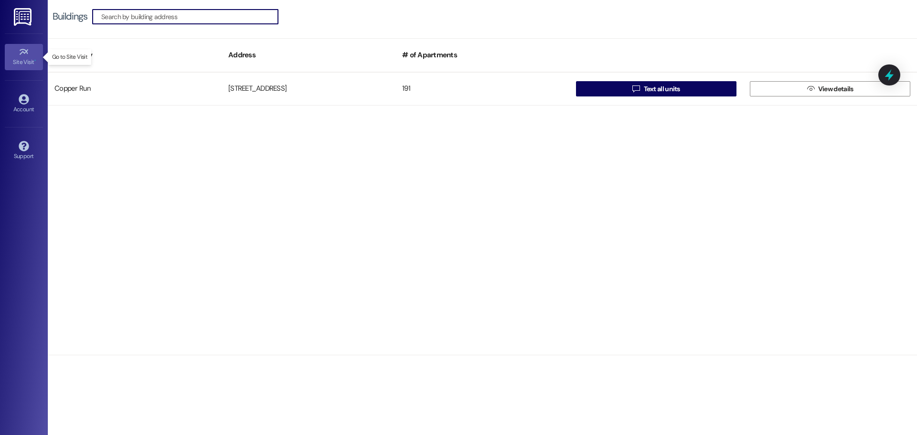 This screenshot has width=917, height=435. I want to click on div: Buildings, so click(70, 16).